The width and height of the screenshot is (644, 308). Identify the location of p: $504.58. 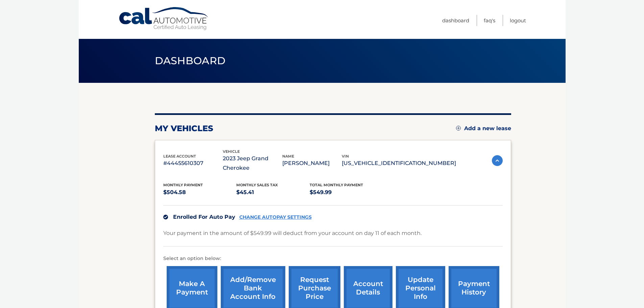
(200, 192).